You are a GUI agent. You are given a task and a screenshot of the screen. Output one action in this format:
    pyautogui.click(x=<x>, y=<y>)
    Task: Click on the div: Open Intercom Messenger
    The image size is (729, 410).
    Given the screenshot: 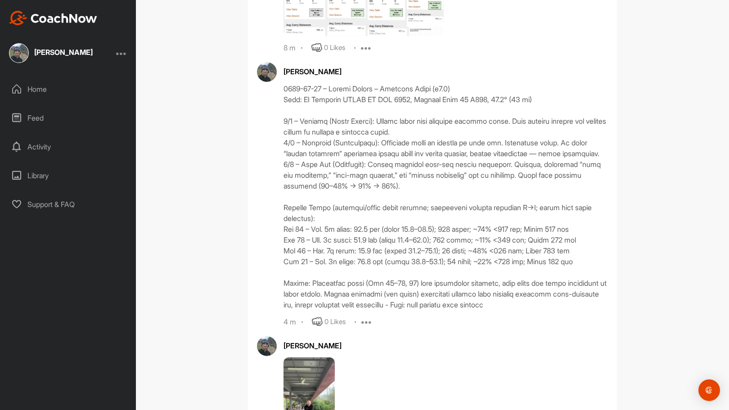 What is the action you would take?
    pyautogui.click(x=709, y=390)
    